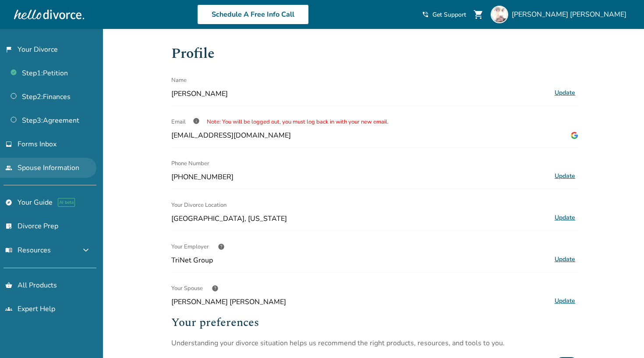 The width and height of the screenshot is (644, 358). What do you see at coordinates (9, 49) in the screenshot?
I see `span: flag_2` at bounding box center [9, 49].